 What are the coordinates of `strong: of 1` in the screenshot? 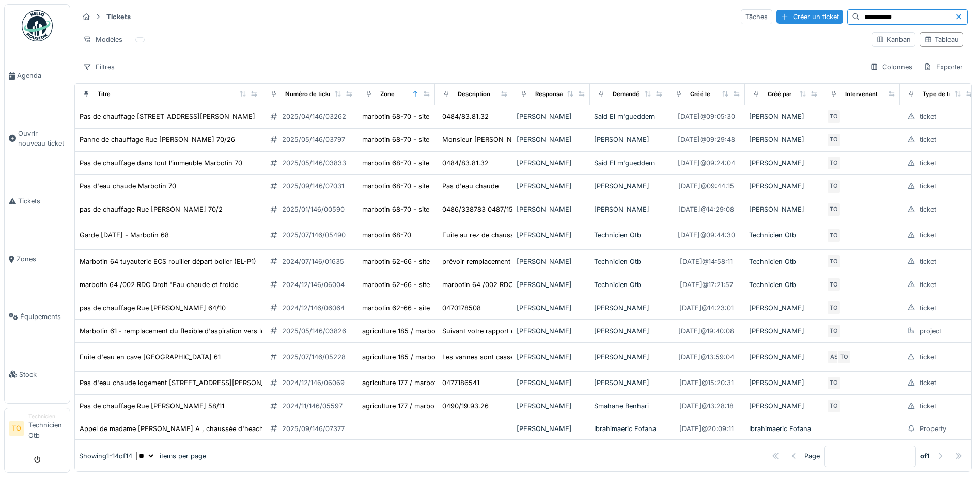 It's located at (925, 456).